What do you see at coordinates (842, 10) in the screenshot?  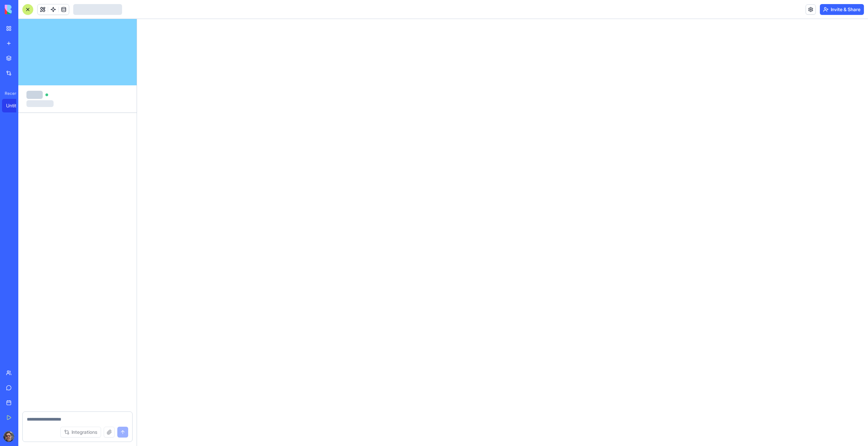 I see `button: Invite & Share` at bounding box center [842, 10].